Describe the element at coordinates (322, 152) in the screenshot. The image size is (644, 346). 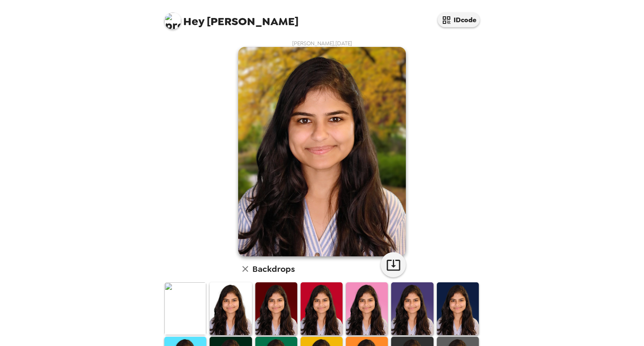
I see `img: user` at that location.